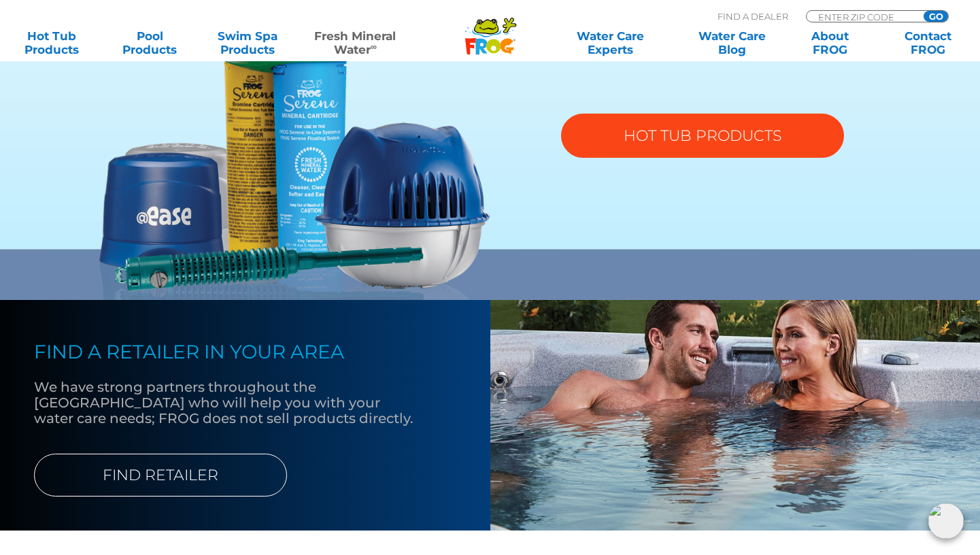 This screenshot has width=980, height=555. What do you see at coordinates (611, 43) in the screenshot?
I see `a: Water CareExperts` at bounding box center [611, 43].